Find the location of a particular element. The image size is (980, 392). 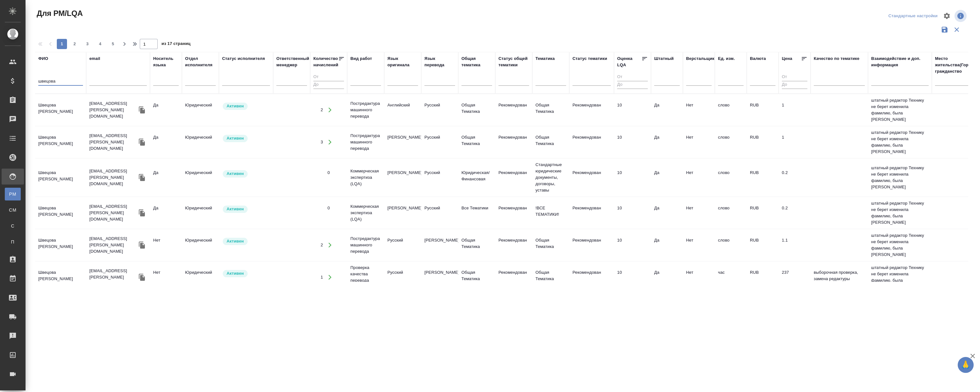

div: Статус тематики is located at coordinates (589, 59).